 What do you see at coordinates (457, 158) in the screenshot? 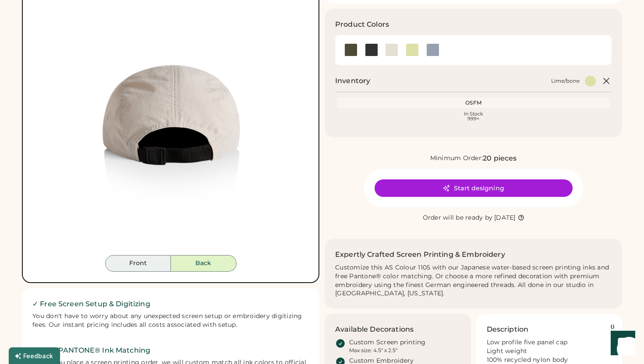
I see `div: Minimum Order:` at bounding box center [457, 158].